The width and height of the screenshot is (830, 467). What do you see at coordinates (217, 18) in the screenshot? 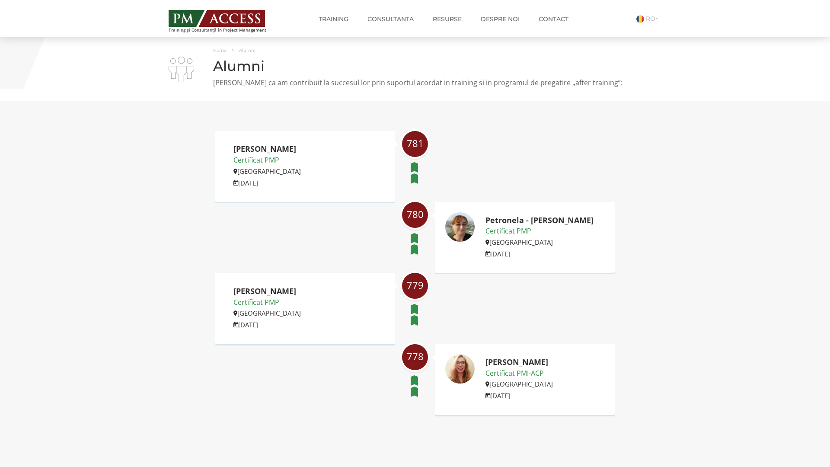
I see `img: PM ACCESS - Echipa traineri si consultanti certificati PMP: Narciss Popescu, Mihai Olaru, Monica ...` at bounding box center [217, 18].